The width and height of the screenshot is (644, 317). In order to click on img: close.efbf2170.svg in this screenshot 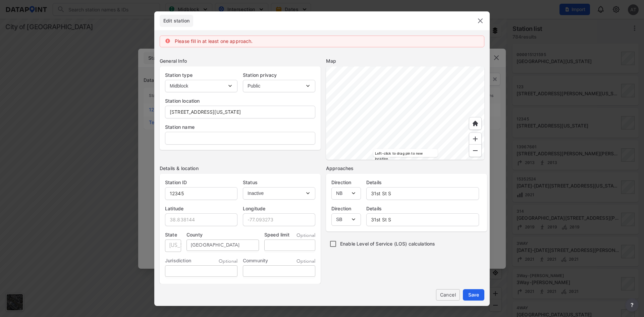, I will do `click(480, 21)`.